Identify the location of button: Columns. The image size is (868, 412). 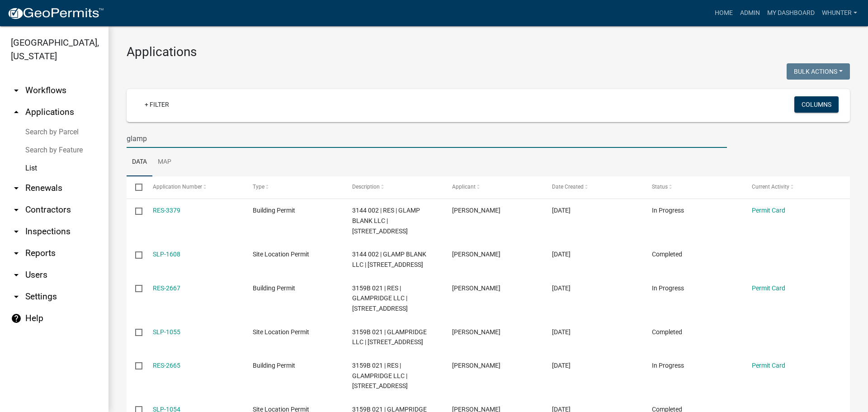
(817, 105).